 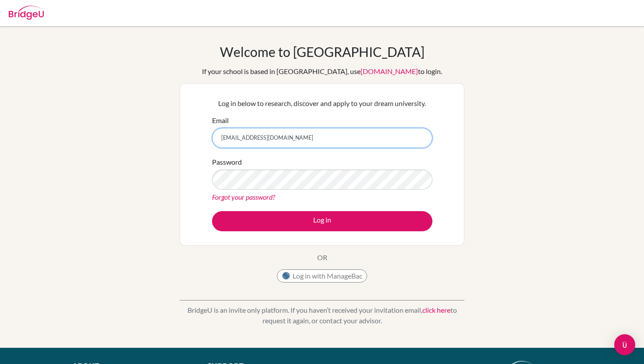 I want to click on div: Open Intercom Messenger, so click(x=625, y=345).